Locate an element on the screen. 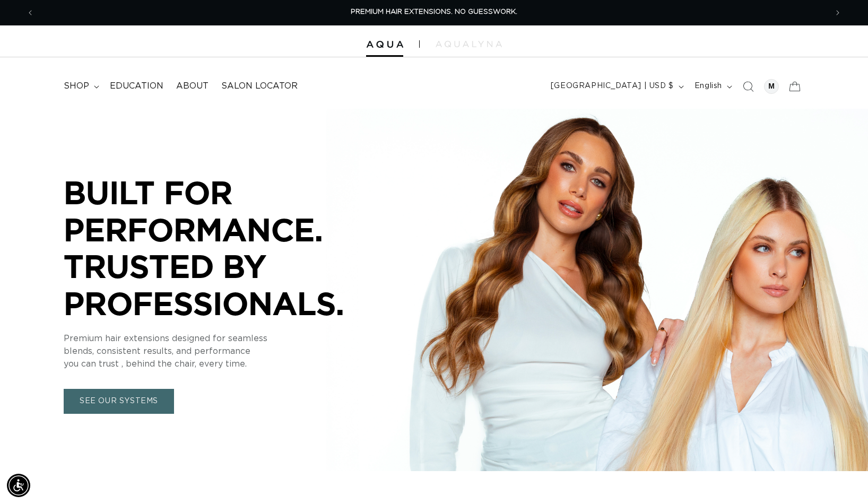 Image resolution: width=868 pixels, height=504 pixels. span: Education is located at coordinates (137, 86).